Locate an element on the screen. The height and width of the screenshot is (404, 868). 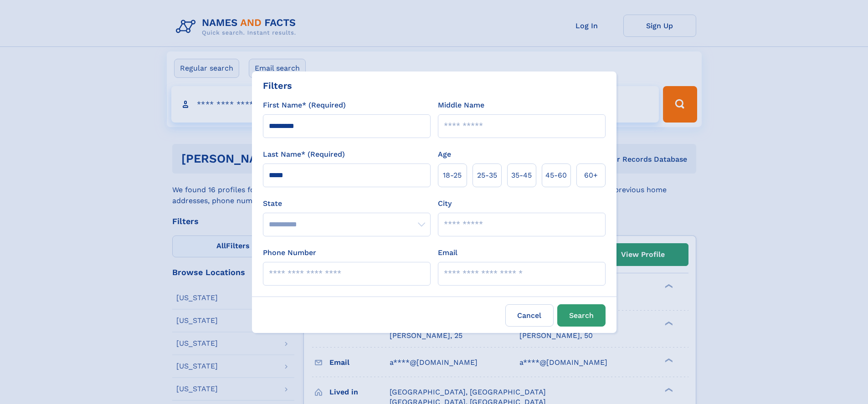
span: 45‑60 is located at coordinates (556, 175).